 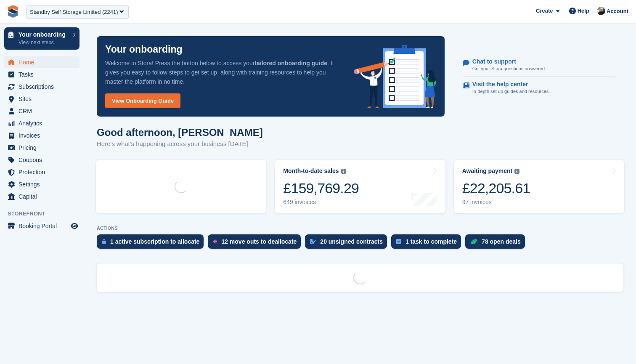 What do you see at coordinates (43, 226) in the screenshot?
I see `span: Booking Portal` at bounding box center [43, 226].